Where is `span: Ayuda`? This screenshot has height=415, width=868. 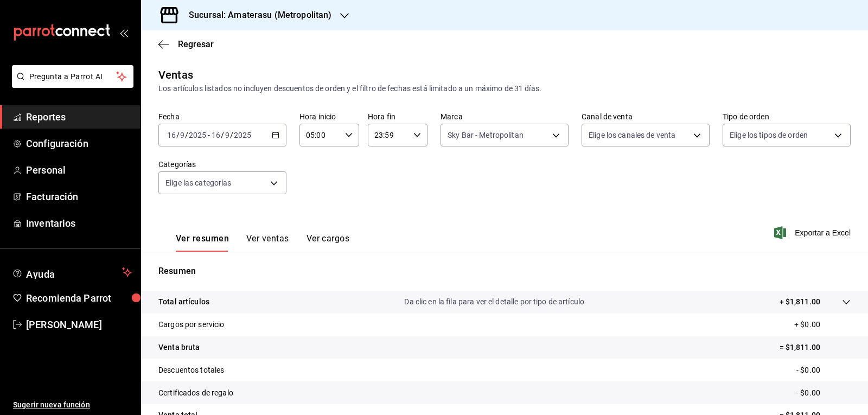
span: Ayuda is located at coordinates (71, 272).